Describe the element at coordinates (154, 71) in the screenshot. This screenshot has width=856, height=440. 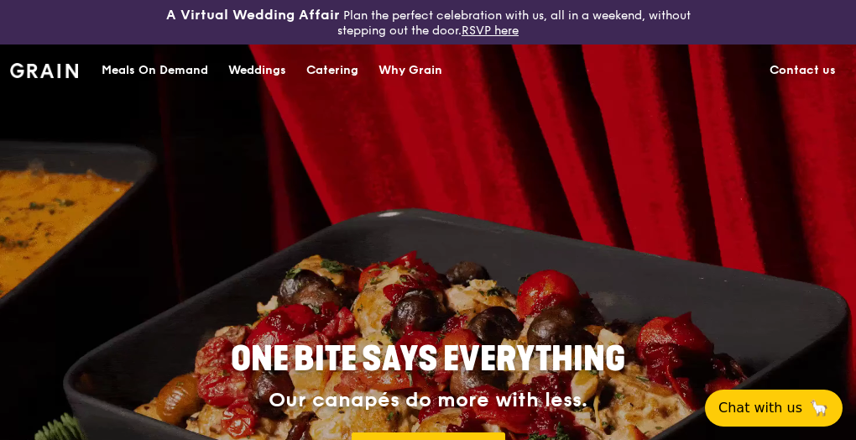
I see `div: Meals On Demand` at that location.